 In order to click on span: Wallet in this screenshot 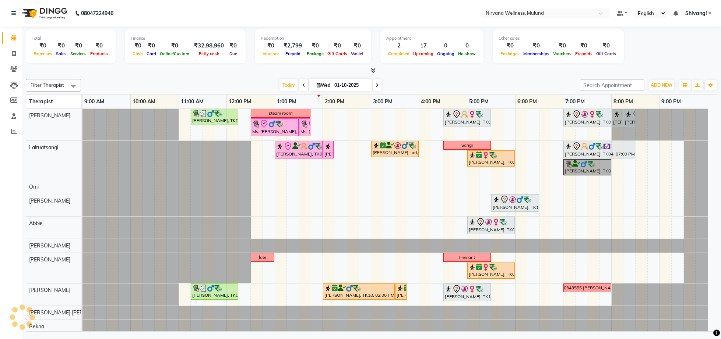, I will do `click(357, 54)`.